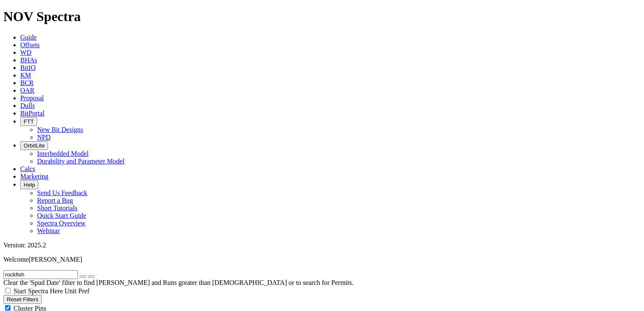 Image resolution: width=644 pixels, height=311 pixels. What do you see at coordinates (32, 97) in the screenshot?
I see `span: Proposal` at bounding box center [32, 97].